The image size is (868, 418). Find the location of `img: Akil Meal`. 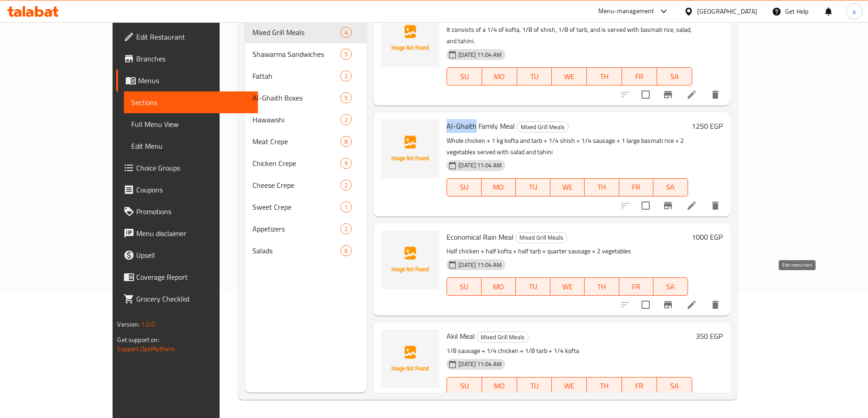

img: Akil Meal is located at coordinates (410, 359).